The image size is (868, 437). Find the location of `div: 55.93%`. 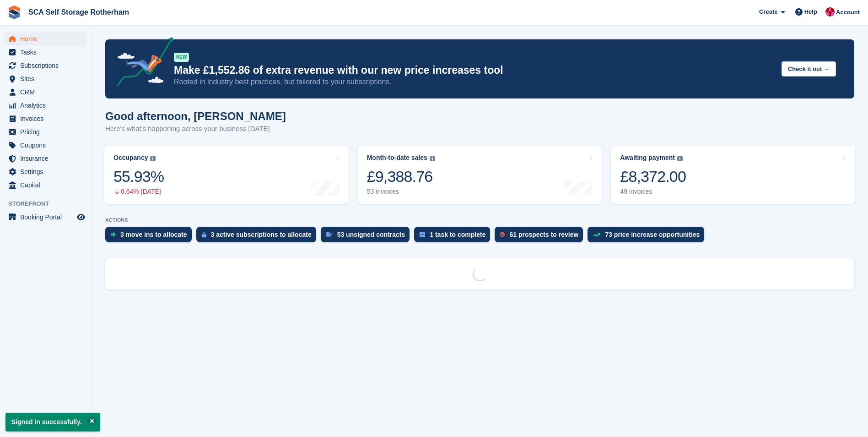

div: 55.93% is located at coordinates (138, 176).